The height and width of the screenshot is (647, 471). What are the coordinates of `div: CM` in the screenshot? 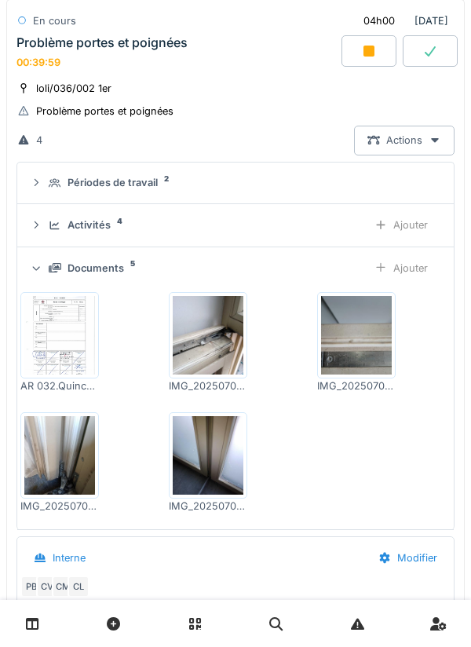 It's located at (63, 587).